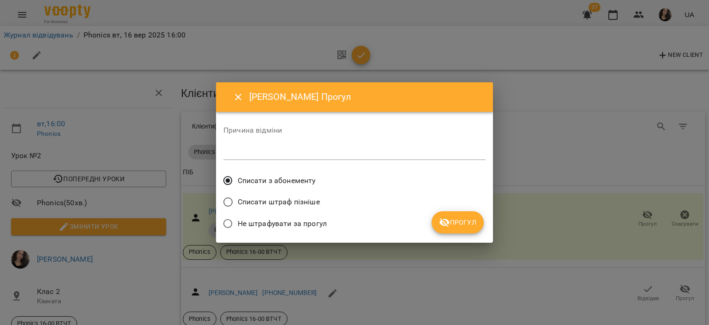 The width and height of the screenshot is (709, 325). Describe the element at coordinates (355, 130) in the screenshot. I see `label: Причина відміни` at that location.